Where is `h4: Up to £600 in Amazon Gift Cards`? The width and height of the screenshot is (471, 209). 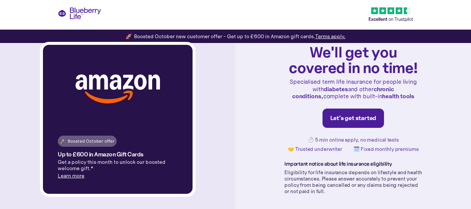 h4: Up to £600 in Amazon Gift Cards is located at coordinates (101, 154).